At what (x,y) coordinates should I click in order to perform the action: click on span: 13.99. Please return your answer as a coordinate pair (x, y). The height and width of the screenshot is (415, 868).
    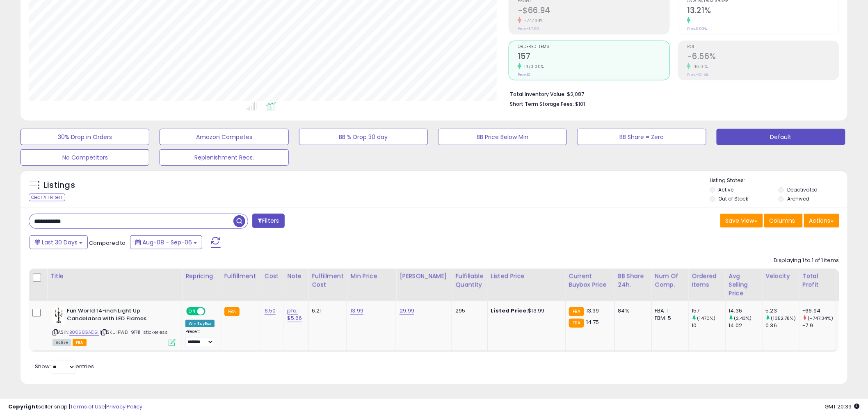
    Looking at the image, I should click on (593, 310).